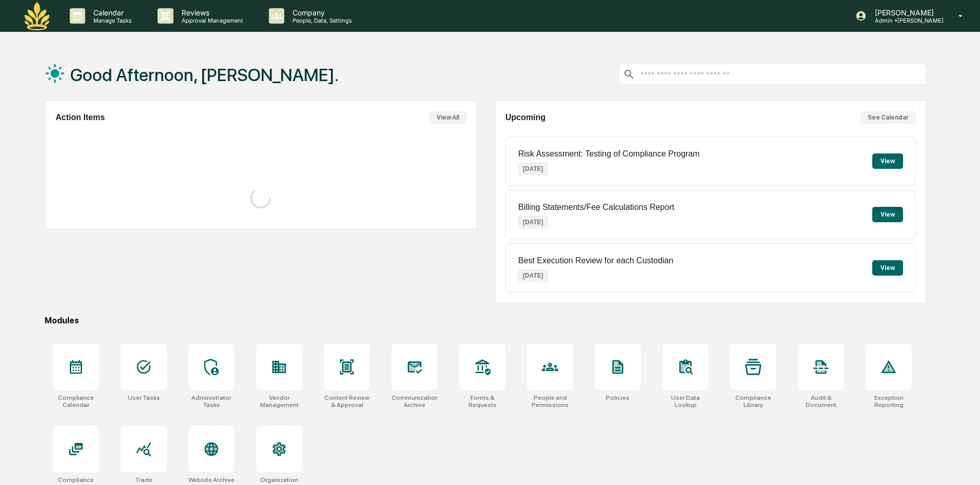 The height and width of the screenshot is (485, 980). Describe the element at coordinates (415, 401) in the screenshot. I see `div: Communications Archive` at that location.